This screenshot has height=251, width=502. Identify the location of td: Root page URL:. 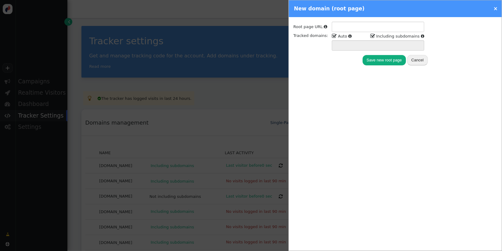
(312, 27).